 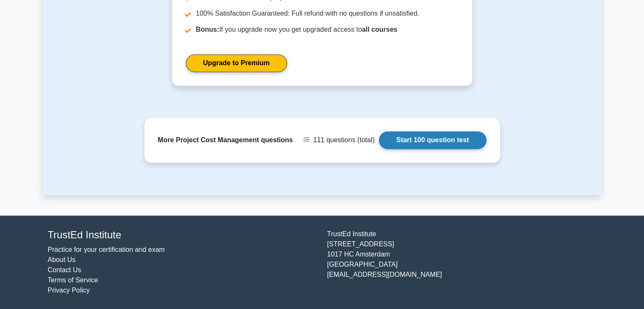 What do you see at coordinates (69, 290) in the screenshot?
I see `a: Privacy Policy` at bounding box center [69, 290].